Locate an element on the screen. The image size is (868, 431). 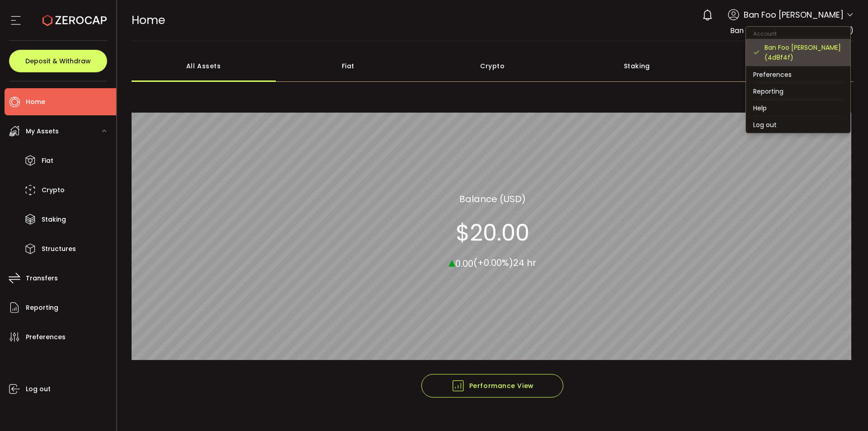
span: (+0.00%) is located at coordinates (493, 262).